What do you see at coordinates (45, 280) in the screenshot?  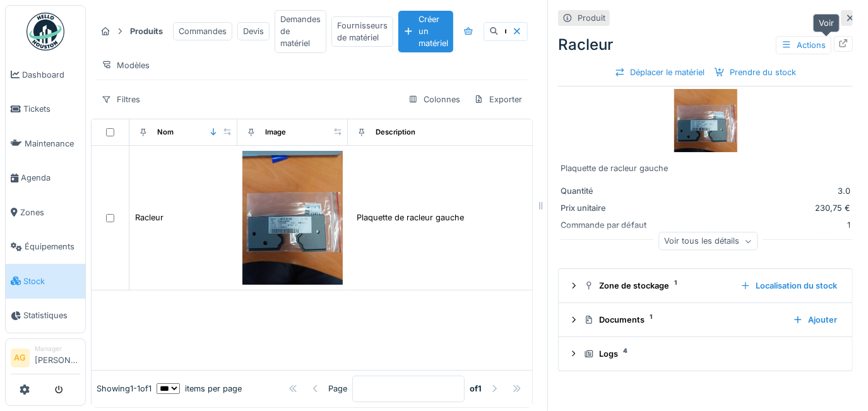 I see `a: Stock` at bounding box center [45, 280].